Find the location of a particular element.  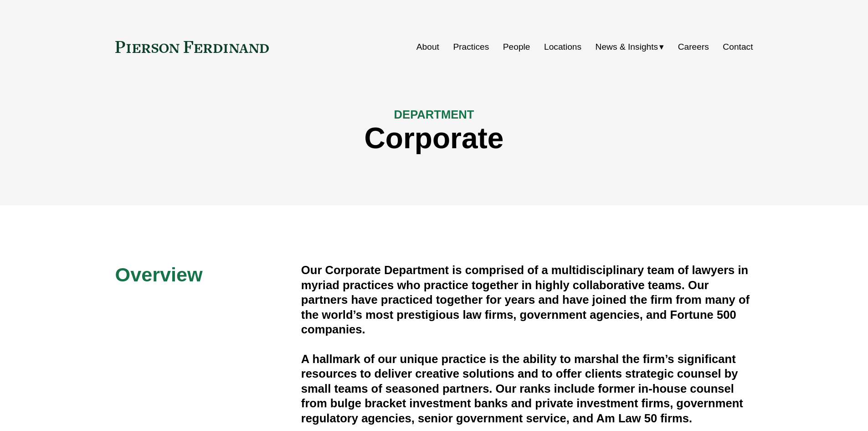

h1: Corporate is located at coordinates (434, 138).